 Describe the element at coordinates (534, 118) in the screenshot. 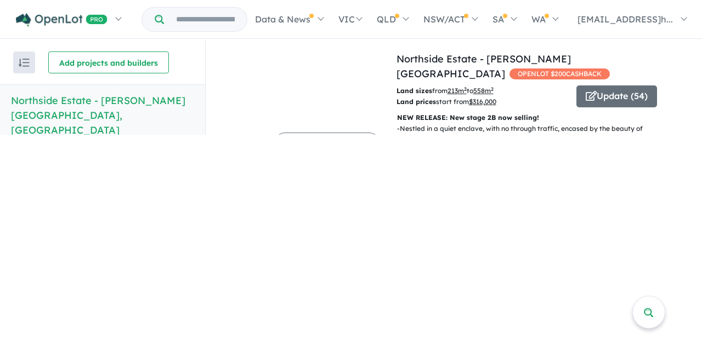

I see `p: NEW RELEASE: New stage 2B now selling!` at that location.